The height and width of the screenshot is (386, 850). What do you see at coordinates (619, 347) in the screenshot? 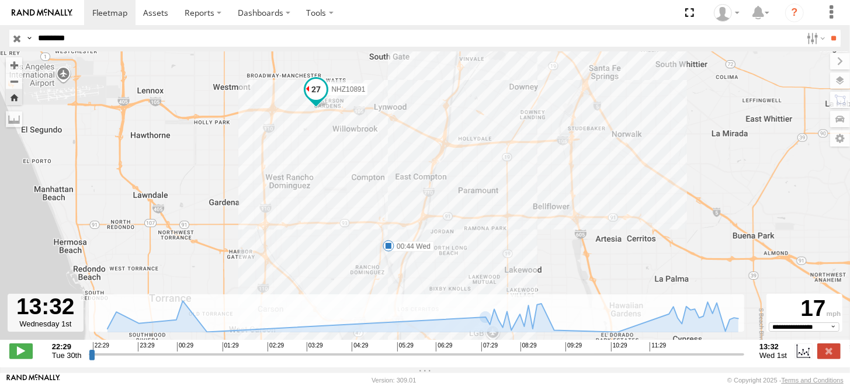
I see `span: 10:29` at bounding box center [619, 347].